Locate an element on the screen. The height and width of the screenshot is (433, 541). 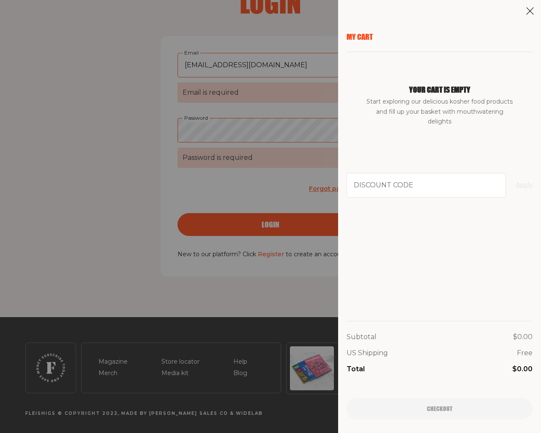
p: My Cart is located at coordinates (439, 37).